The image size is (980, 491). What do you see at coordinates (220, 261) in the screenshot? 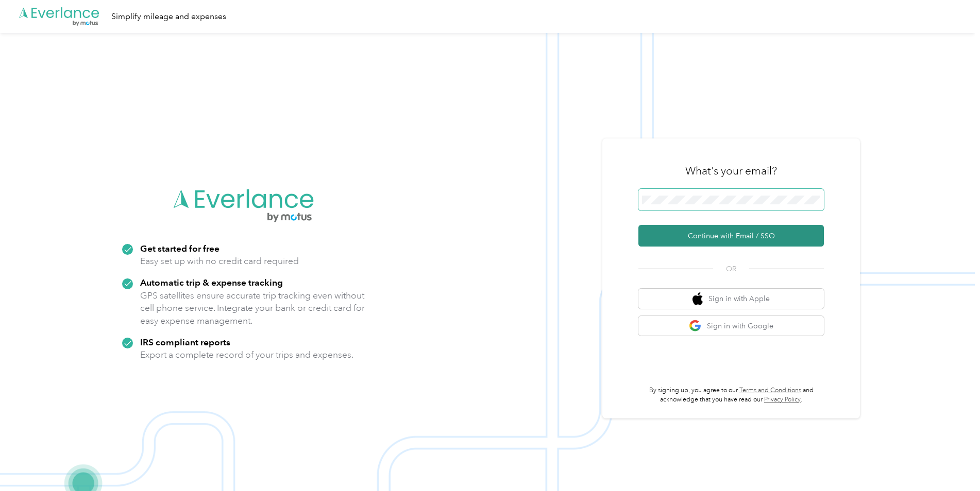
I see `p: Easy set up with no credit card required` at bounding box center [220, 261].